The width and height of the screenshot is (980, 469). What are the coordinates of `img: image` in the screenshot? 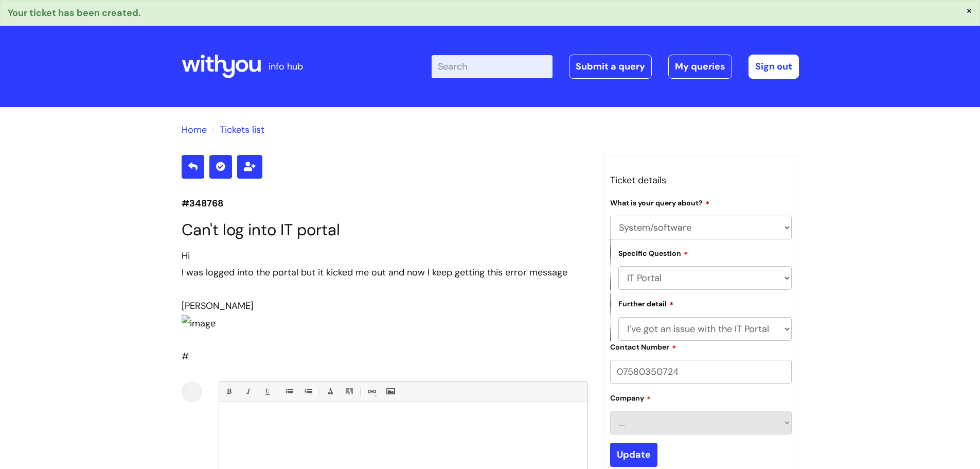 It's located at (199, 323).